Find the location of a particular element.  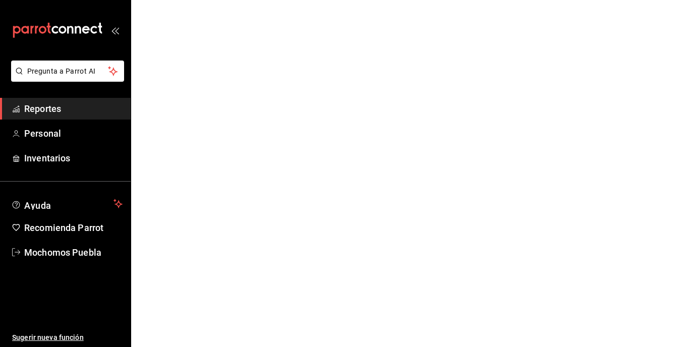

a: Pregunta a Parrot AI is located at coordinates (66, 78).